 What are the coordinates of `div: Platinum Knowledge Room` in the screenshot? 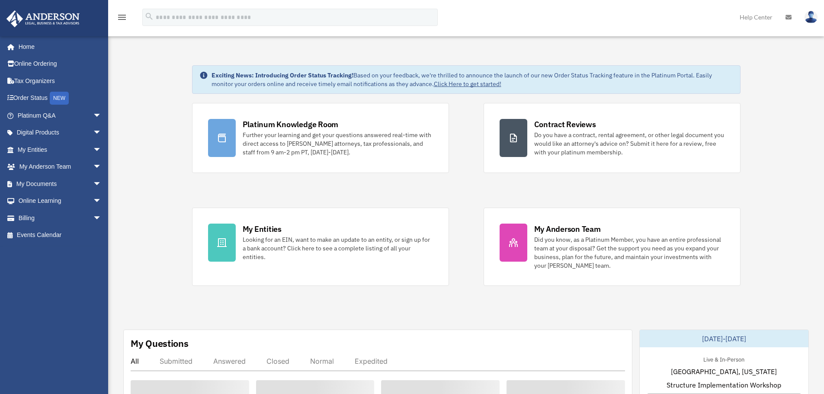 It's located at (291, 124).